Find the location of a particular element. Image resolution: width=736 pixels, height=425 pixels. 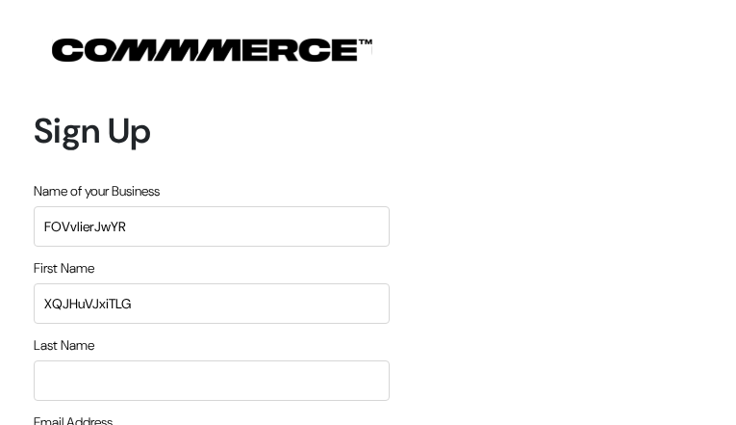

label: Last Name is located at coordinates (64, 345).